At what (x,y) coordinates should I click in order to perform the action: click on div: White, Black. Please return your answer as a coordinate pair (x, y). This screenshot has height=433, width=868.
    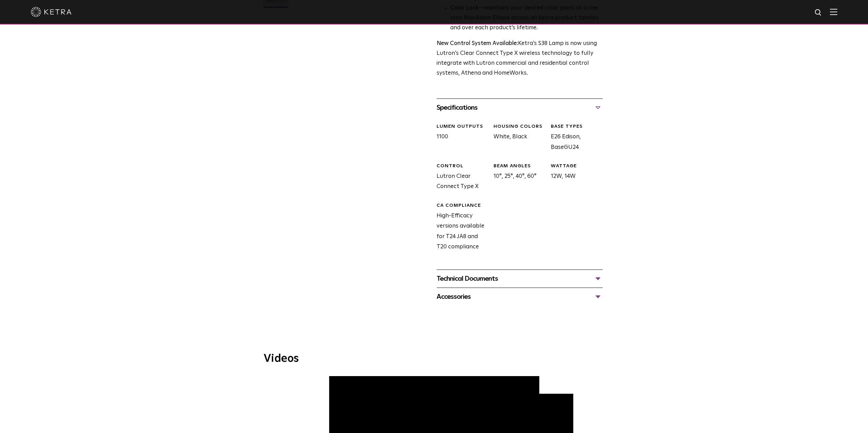
    Looking at the image, I should click on (517, 138).